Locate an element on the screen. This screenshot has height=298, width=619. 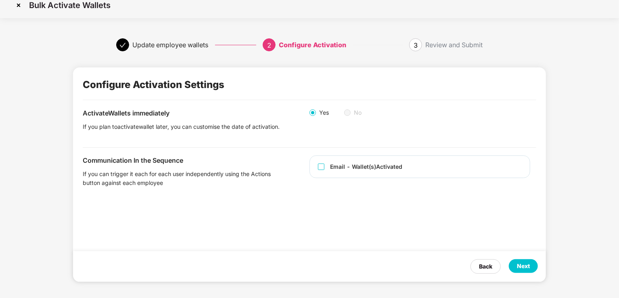
p: Bulk Activate Wallets is located at coordinates (70, 5).